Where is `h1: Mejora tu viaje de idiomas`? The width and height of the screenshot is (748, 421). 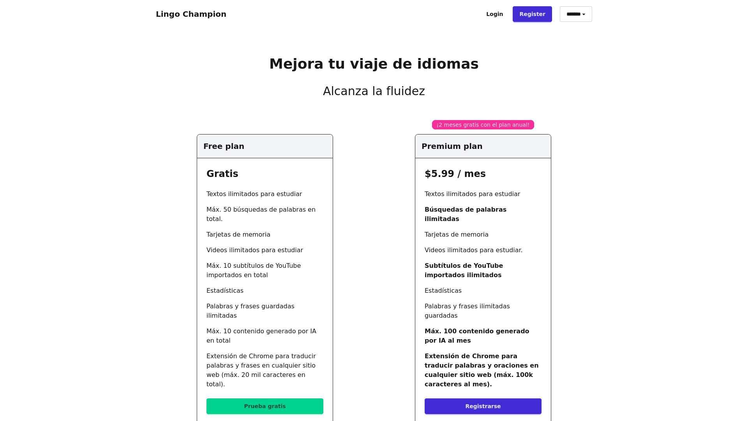 h1: Mejora tu viaje de idiomas is located at coordinates (374, 64).